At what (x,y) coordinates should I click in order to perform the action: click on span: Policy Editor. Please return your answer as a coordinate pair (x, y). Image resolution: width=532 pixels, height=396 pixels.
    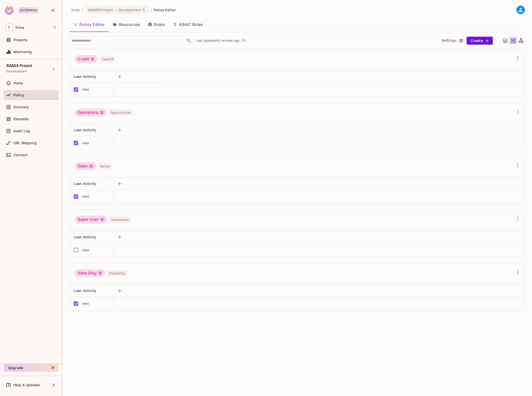
    Looking at the image, I should click on (165, 10).